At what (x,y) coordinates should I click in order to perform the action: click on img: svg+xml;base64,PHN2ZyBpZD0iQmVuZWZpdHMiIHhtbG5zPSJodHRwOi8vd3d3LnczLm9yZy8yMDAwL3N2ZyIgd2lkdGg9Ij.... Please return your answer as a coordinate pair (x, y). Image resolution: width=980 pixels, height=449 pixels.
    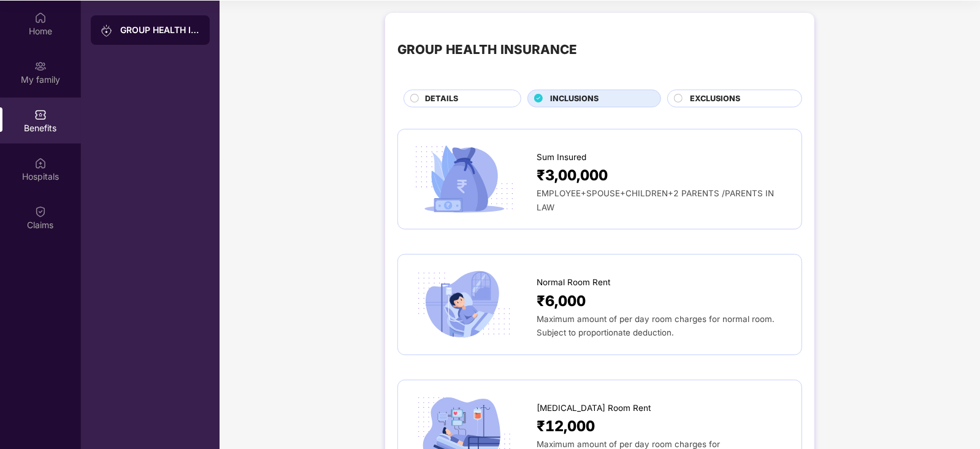
    Looking at the image, I should click on (41, 115).